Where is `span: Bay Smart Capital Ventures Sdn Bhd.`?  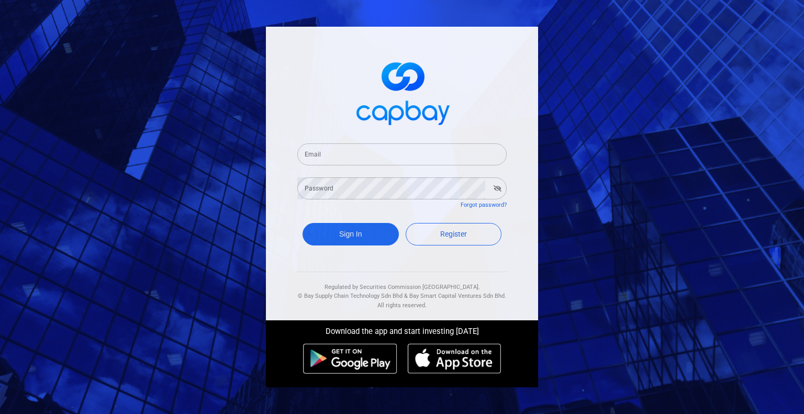 span: Bay Smart Capital Ventures Sdn Bhd. is located at coordinates (457, 296).